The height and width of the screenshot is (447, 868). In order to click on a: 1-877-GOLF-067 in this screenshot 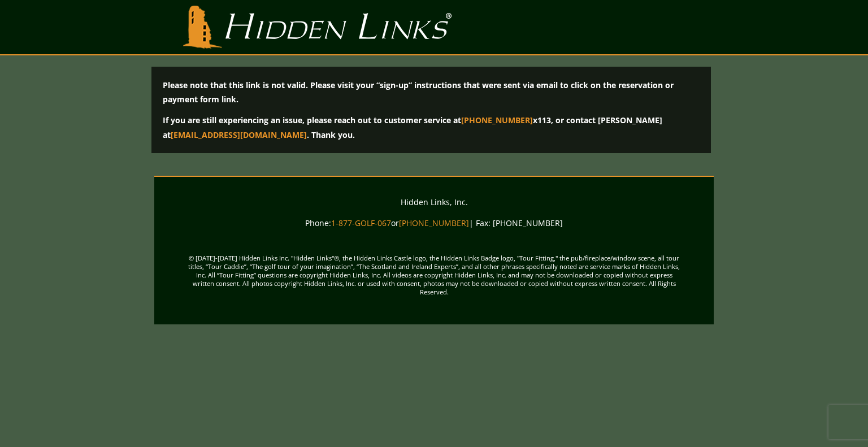, I will do `click(361, 223)`.